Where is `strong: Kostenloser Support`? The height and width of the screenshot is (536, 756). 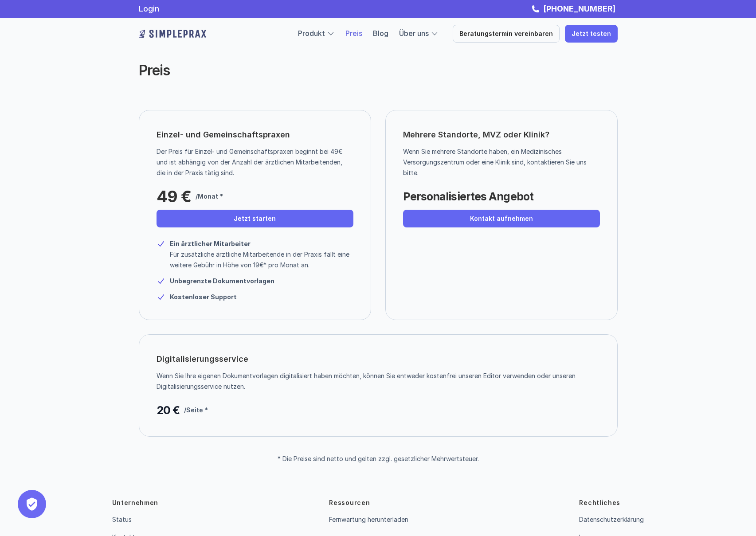
strong: Kostenloser Support is located at coordinates (203, 297).